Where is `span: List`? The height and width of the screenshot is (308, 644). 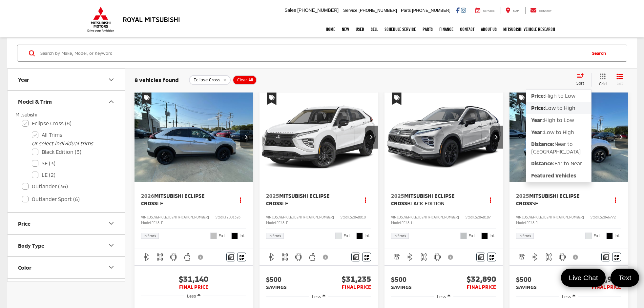
span: List is located at coordinates (620, 84).